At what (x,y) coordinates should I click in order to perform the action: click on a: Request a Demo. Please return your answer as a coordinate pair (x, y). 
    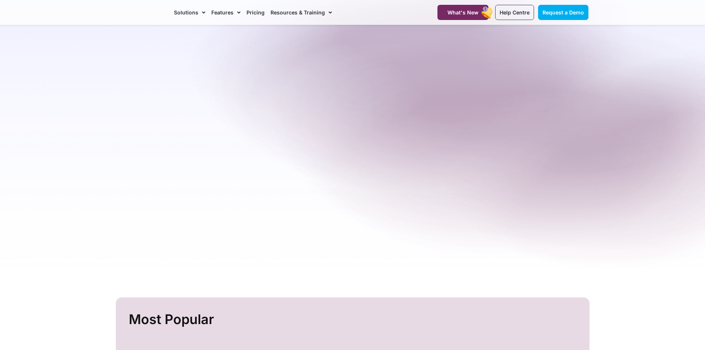
    Looking at the image, I should click on (563, 12).